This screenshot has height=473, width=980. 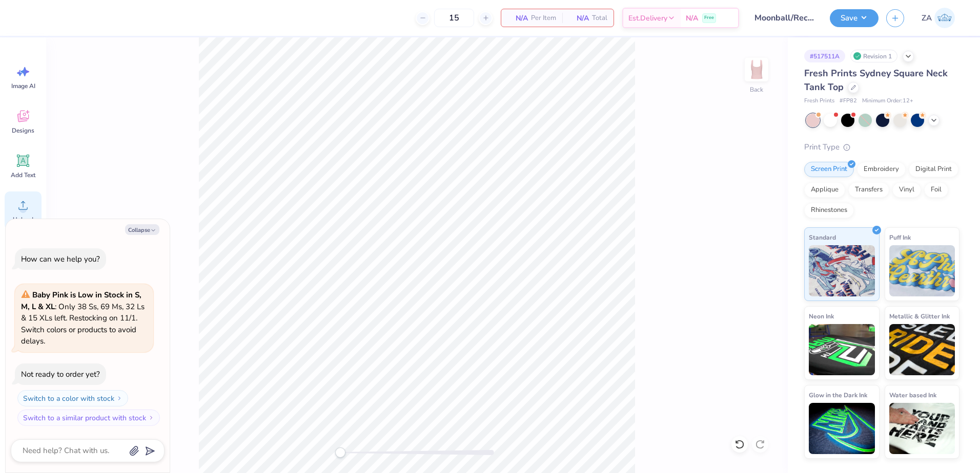 I want to click on div: Revision 1, so click(x=874, y=56).